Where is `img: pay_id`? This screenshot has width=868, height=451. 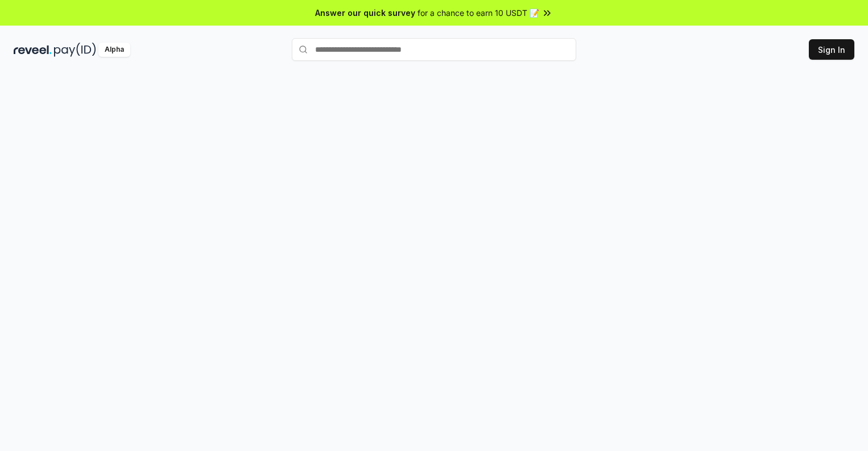 img: pay_id is located at coordinates (75, 50).